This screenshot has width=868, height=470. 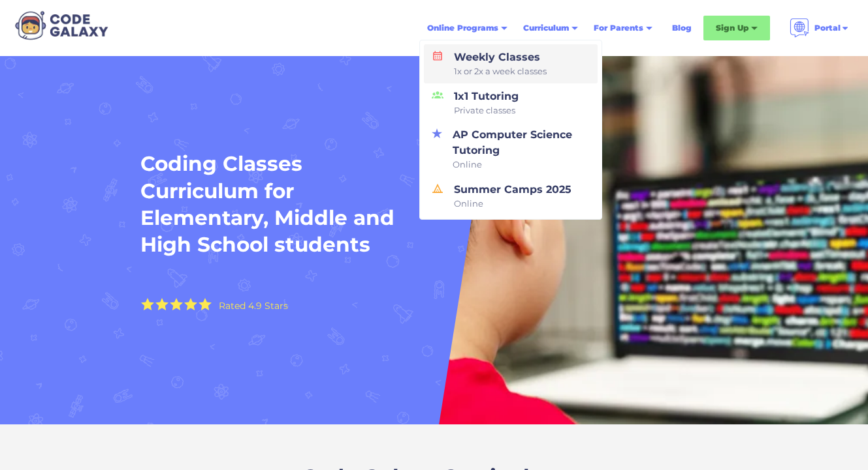 I want to click on a: 1x1 TutoringPrivate classes, so click(x=511, y=103).